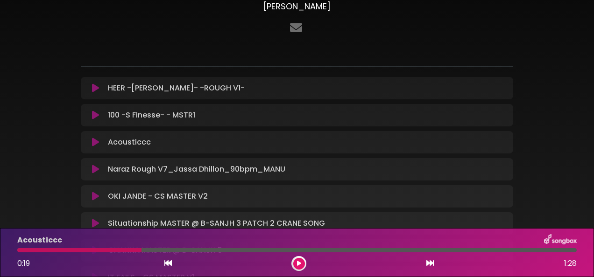 The image size is (594, 277). Describe the element at coordinates (23, 263) in the screenshot. I see `span: 0:19` at that location.